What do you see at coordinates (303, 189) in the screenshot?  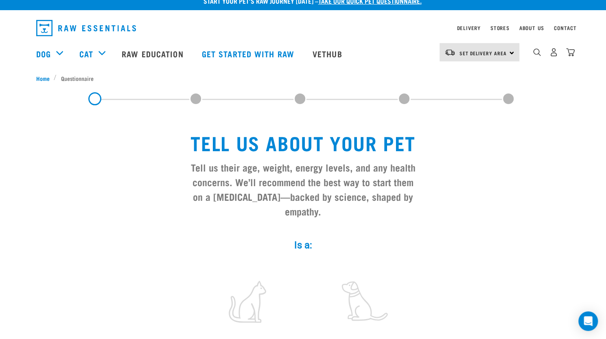 I see `h3: Tell us their age, weight, energy levels, and any health concerns. We’ll recommend the best way t...` at bounding box center [303, 189].